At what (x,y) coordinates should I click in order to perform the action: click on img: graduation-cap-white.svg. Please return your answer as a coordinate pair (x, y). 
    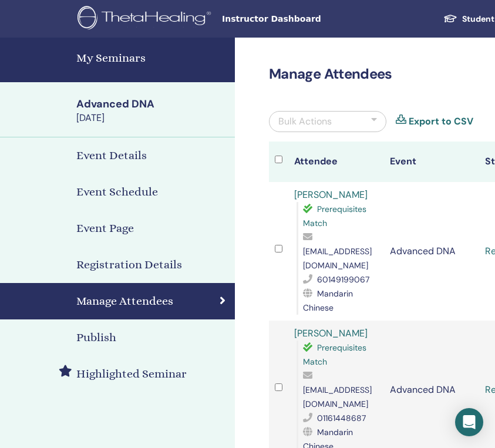
    Looking at the image, I should click on (450, 18).